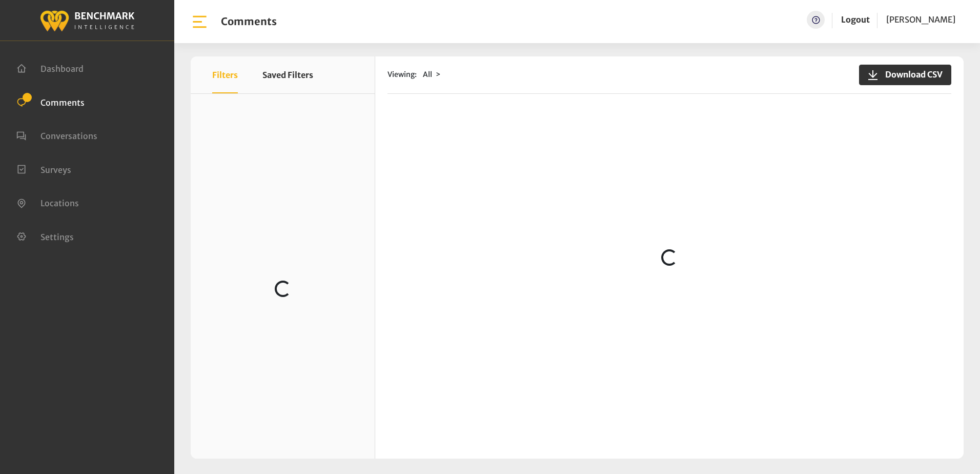  What do you see at coordinates (69, 136) in the screenshot?
I see `span: Conversations` at bounding box center [69, 136].